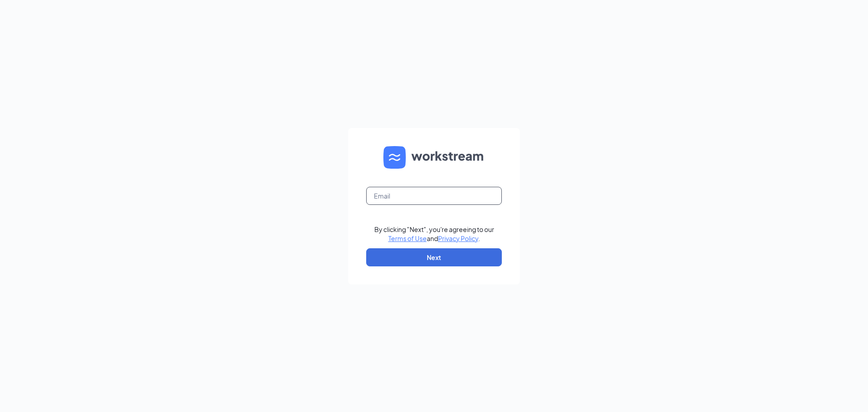  I want to click on div: By clicking "Next", you're agreeing to our and ., so click(434, 234).